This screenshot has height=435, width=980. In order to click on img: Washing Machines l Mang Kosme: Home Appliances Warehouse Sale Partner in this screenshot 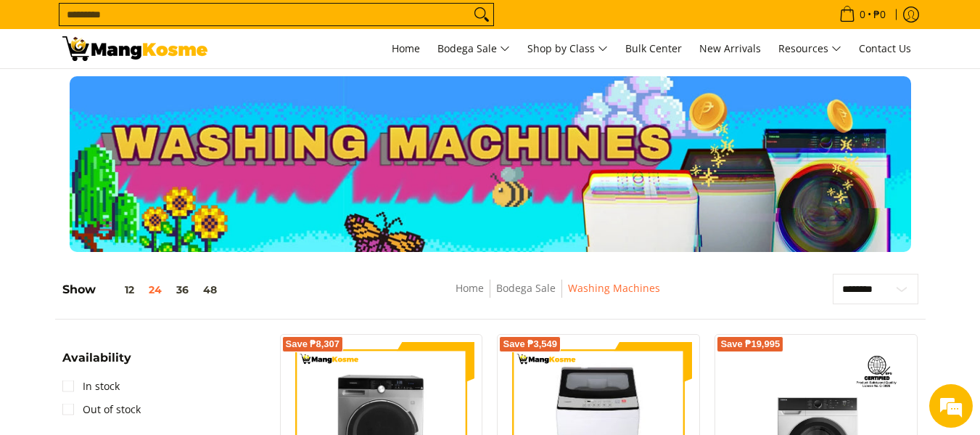, I will do `click(135, 49)`.